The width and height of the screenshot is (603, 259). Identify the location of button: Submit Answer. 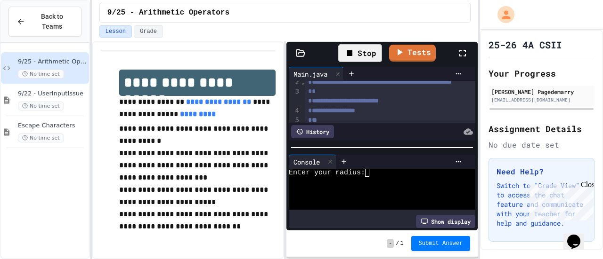
(441, 244).